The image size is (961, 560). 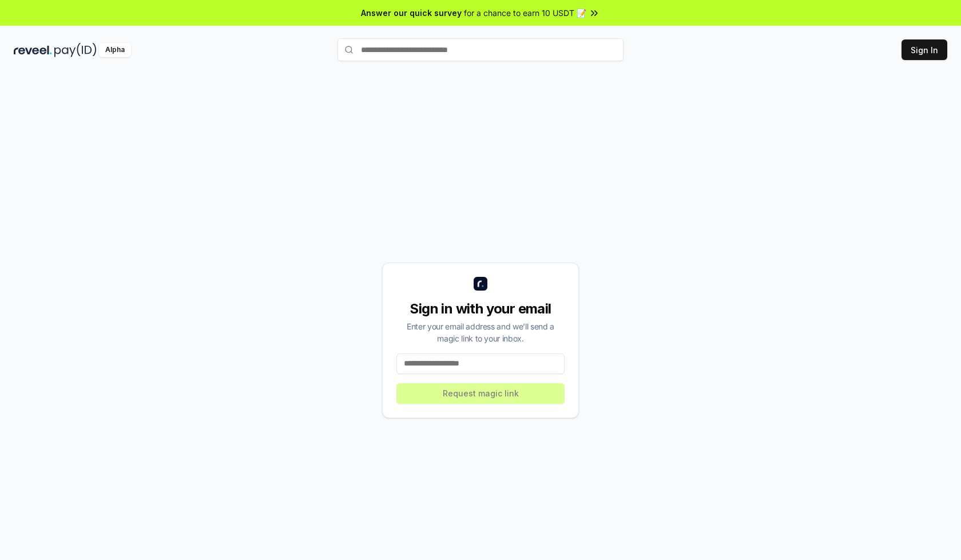 I want to click on span: Answer our quick survey, so click(x=411, y=12).